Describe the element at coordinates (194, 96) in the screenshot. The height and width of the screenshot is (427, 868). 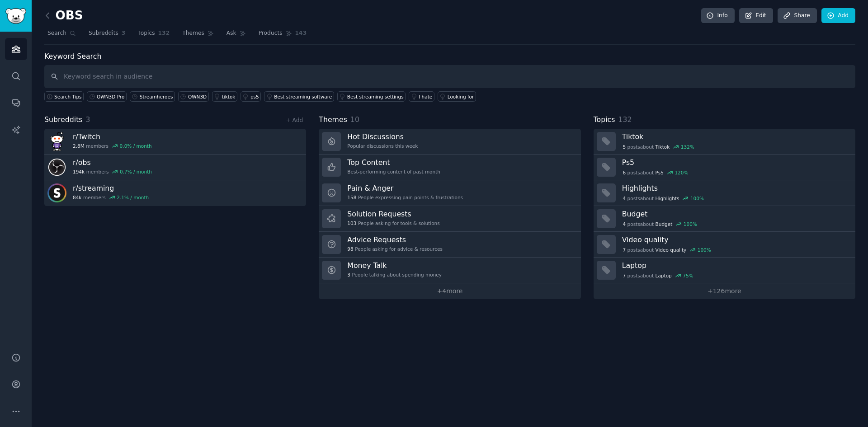
I see `a: OWN3D` at that location.